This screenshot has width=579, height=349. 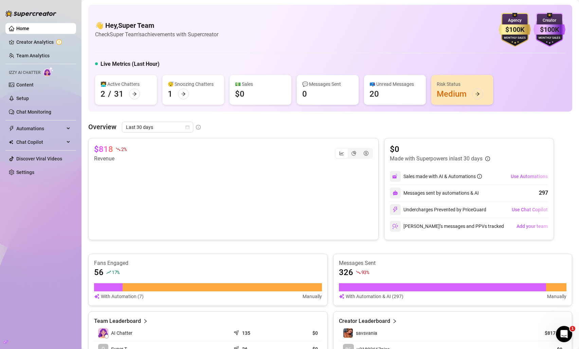 I want to click on div: 0, so click(x=304, y=94).